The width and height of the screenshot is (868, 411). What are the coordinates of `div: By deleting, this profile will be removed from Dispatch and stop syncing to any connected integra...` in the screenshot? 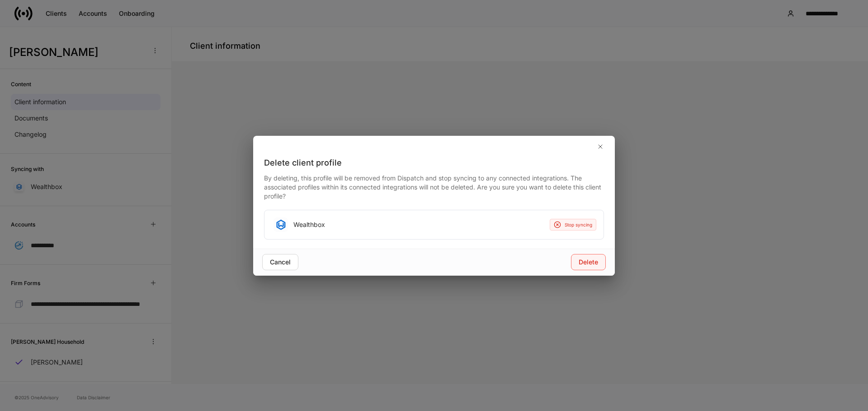 It's located at (434, 185).